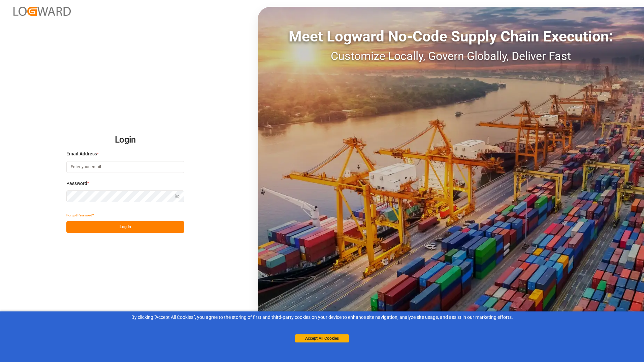  Describe the element at coordinates (125, 167) in the screenshot. I see `input: Enter your email` at that location.